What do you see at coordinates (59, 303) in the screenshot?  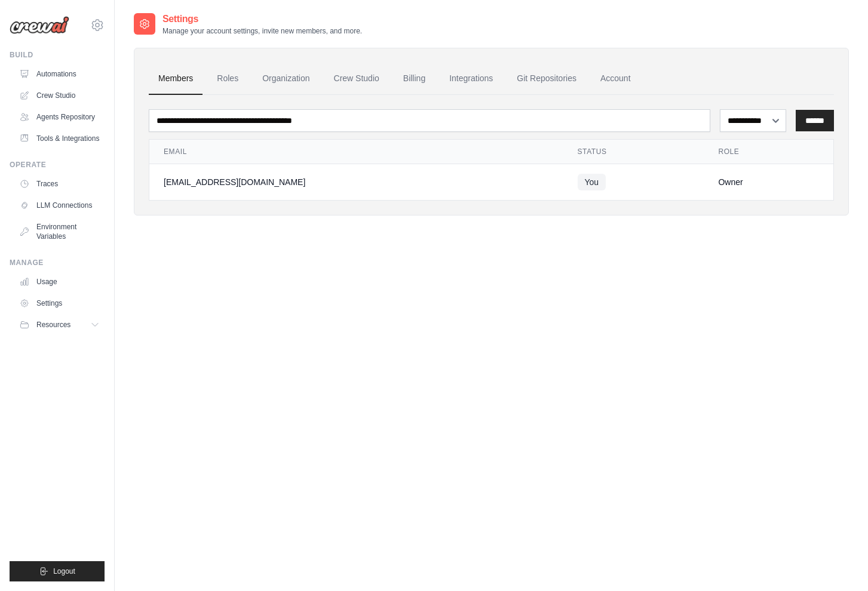 I see `a: Settings` at bounding box center [59, 303].